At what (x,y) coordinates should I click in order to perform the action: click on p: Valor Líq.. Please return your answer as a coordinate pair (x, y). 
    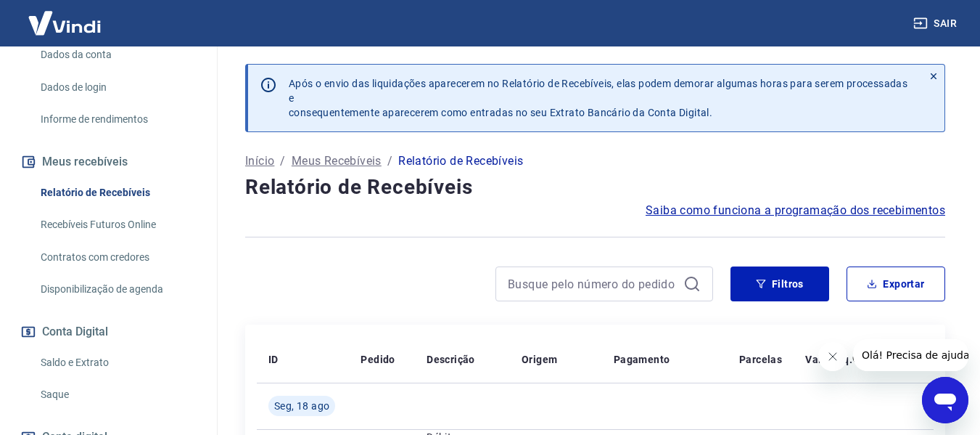
    Looking at the image, I should click on (829, 359).